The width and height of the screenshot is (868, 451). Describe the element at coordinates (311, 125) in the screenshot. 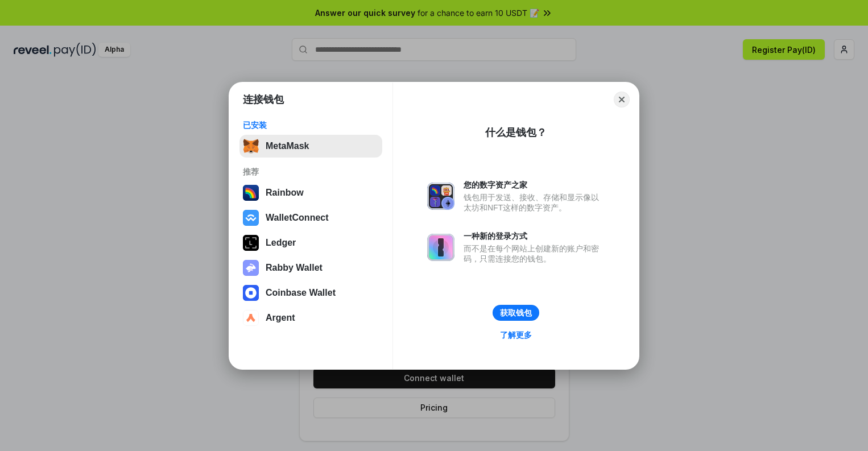

I see `div: 已安装` at that location.